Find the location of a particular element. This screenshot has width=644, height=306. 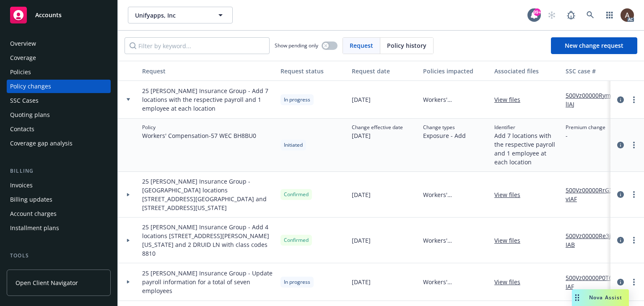

a: 500Vz00000RymGlIAJ is located at coordinates (594, 100).